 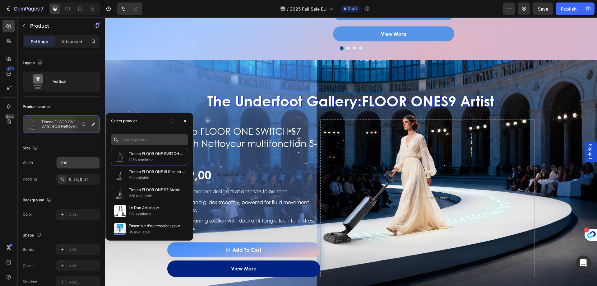 I want to click on div: Padding, so click(x=30, y=179).